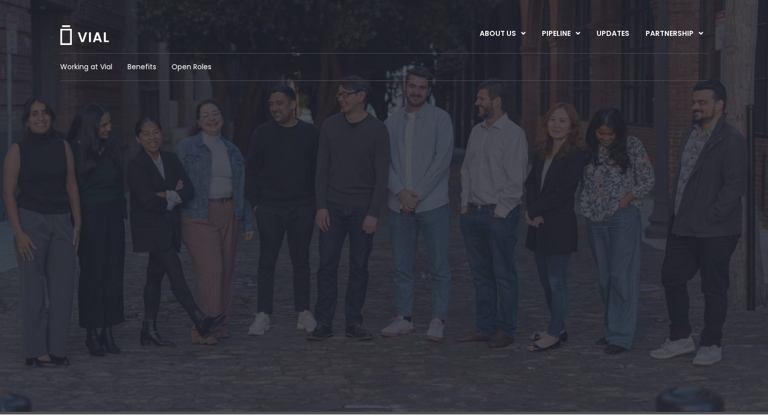 Image resolution: width=768 pixels, height=418 pixels. What do you see at coordinates (84, 35) in the screenshot?
I see `img: Vial Logo` at bounding box center [84, 35].